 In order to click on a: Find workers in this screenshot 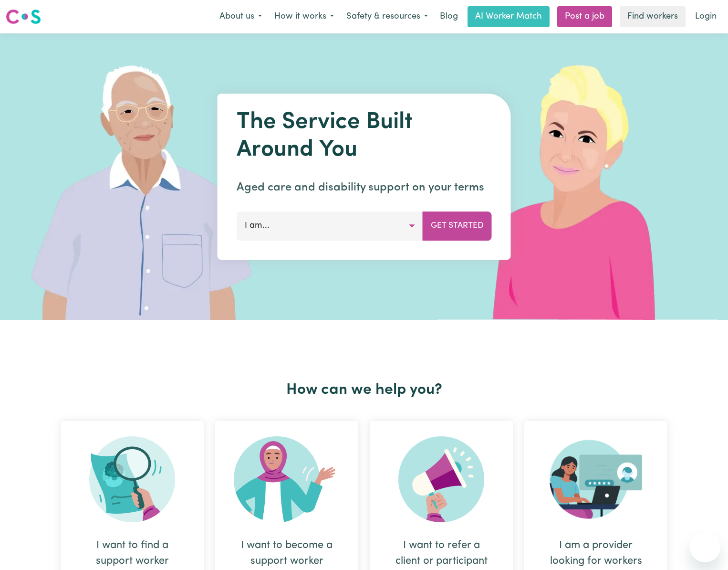, I will do `click(653, 17)`.